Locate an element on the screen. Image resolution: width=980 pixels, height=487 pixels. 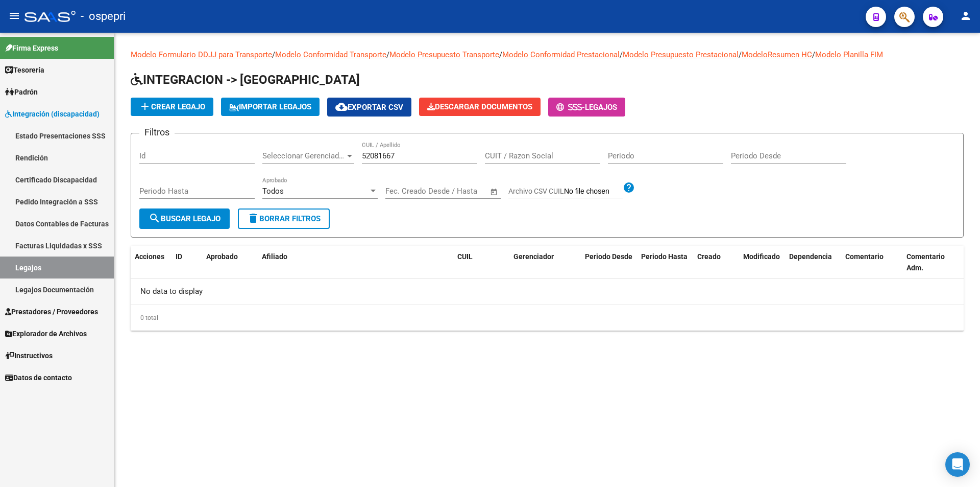
span: Dependencia is located at coordinates (811, 256).